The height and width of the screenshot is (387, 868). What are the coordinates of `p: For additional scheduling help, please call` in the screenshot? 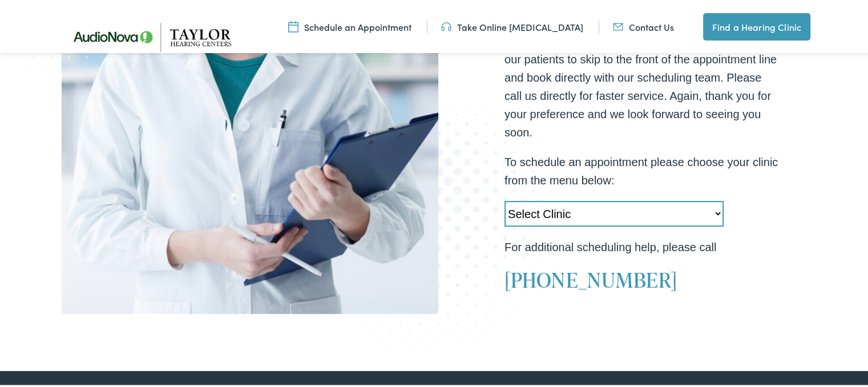 It's located at (641, 246).